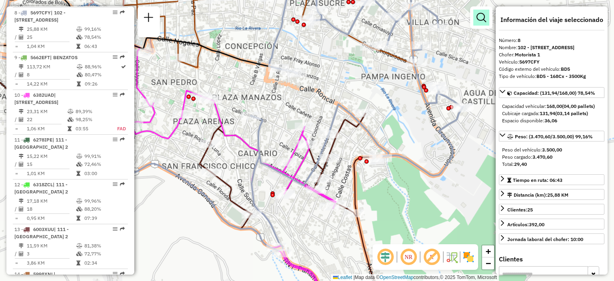 This screenshot has height=281, width=614. I want to click on strong: (04,00 pallets), so click(578, 106).